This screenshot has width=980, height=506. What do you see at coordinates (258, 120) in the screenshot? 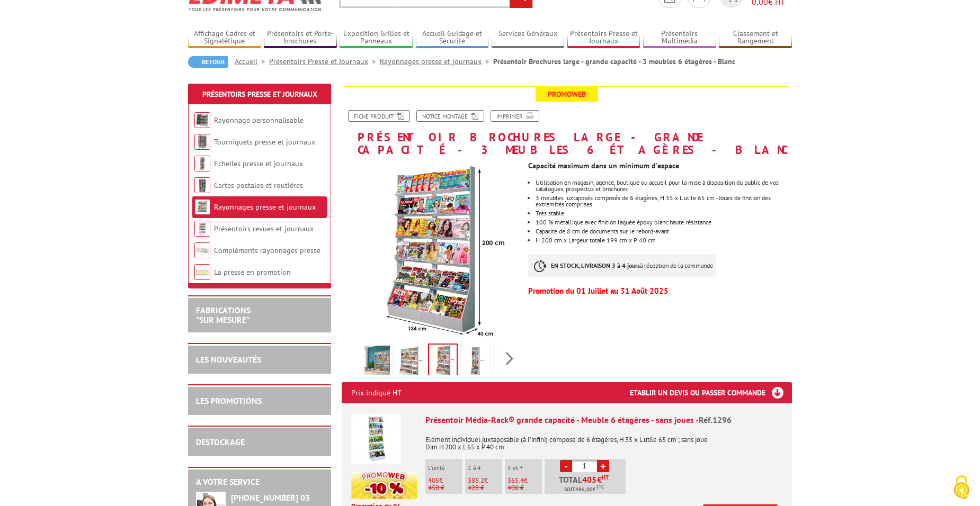
I see `a: Rayonnage personnalisable` at bounding box center [258, 120].